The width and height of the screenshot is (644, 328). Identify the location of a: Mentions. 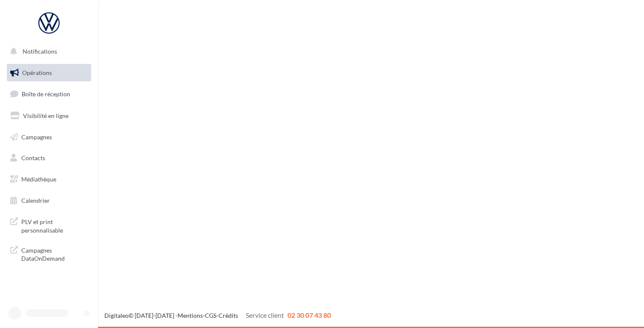
(190, 315).